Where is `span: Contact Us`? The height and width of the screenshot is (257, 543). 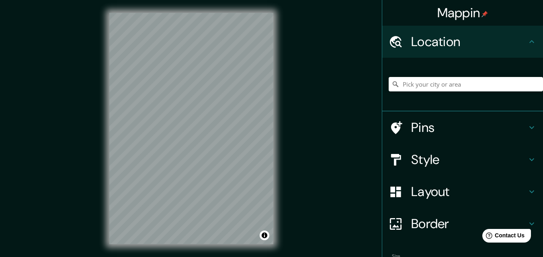 span: Contact Us is located at coordinates (38, 10).